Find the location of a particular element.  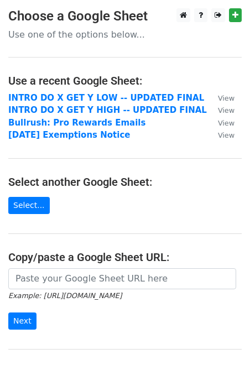

a: INTRO DO X GET Y LOW -- UPDATED FINAL is located at coordinates (106, 98).